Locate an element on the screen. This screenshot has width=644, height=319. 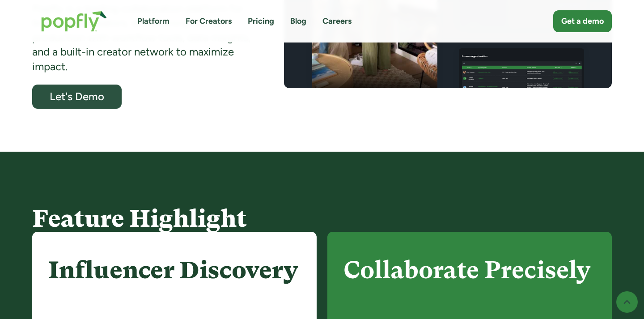
strong: Popfly is a leading collaboration platform for brands and creators, streamlining content producti... is located at coordinates (141, 37).